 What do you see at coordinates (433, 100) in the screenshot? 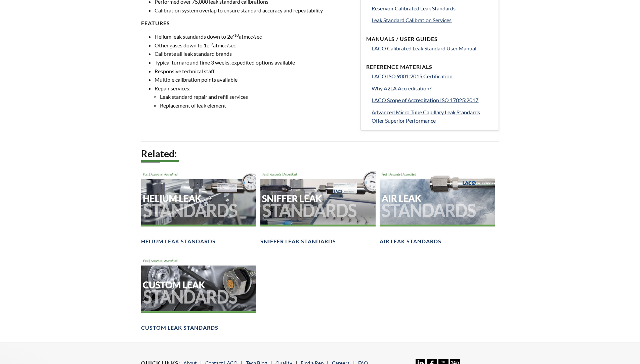
I see `a: LACO Scope of Accreditation ISO 17025:2017` at bounding box center [433, 100].